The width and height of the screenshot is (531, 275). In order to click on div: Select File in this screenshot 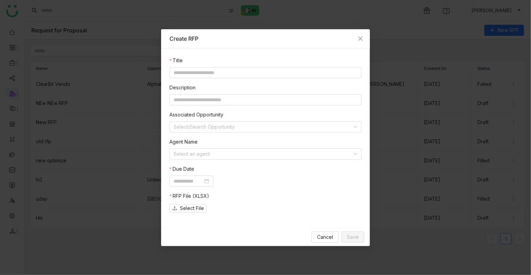, I will do `click(188, 209)`.